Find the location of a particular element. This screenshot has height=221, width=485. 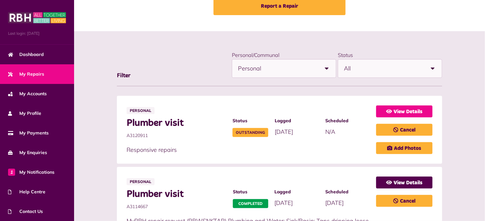

span: A3120911 is located at coordinates (176, 136).